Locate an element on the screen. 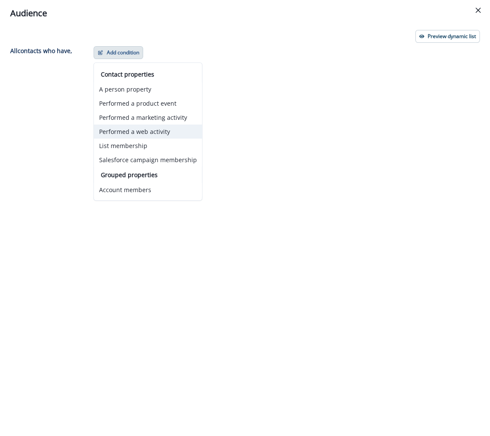 This screenshot has width=490, height=436. button: Close is located at coordinates (478, 10).